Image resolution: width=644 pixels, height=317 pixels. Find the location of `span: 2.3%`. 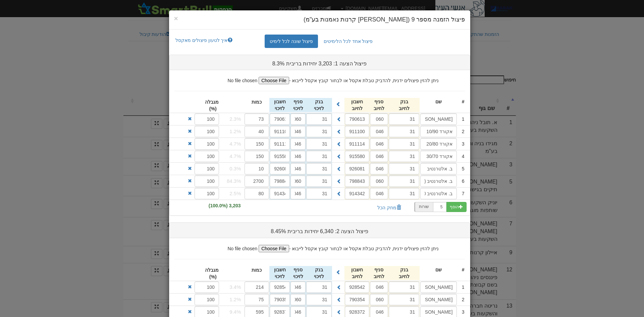

span: 2.3% is located at coordinates (235, 119).